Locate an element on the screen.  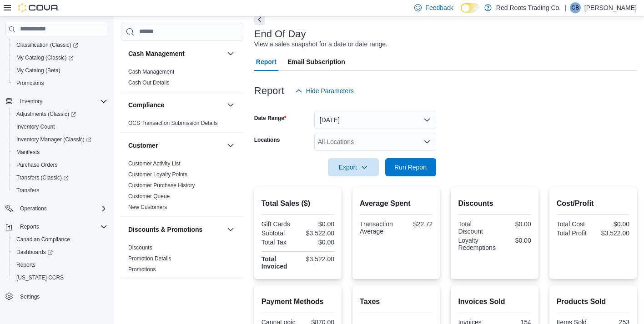
span: Customer Loyalty Points is located at coordinates (158, 175).